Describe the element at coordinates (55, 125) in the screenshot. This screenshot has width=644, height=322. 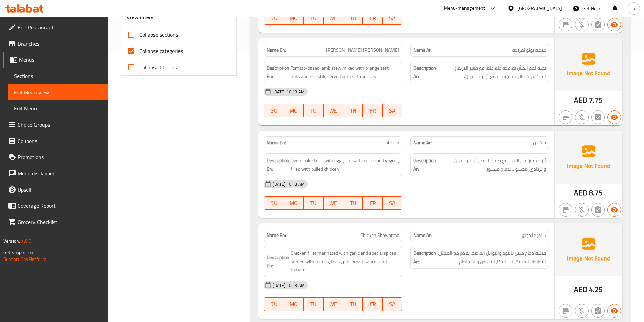
I see `a: Choice Groups` at that location.